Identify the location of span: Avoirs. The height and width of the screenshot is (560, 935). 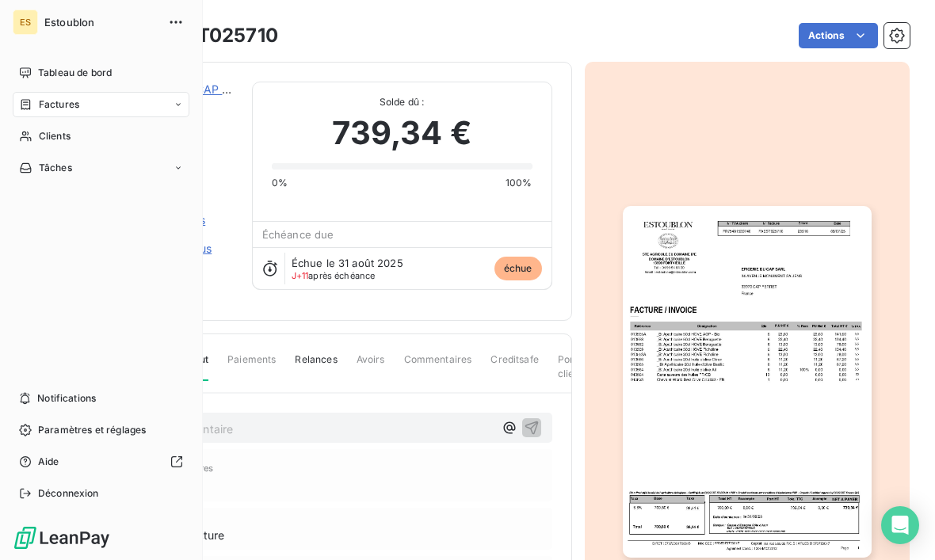
(370, 366).